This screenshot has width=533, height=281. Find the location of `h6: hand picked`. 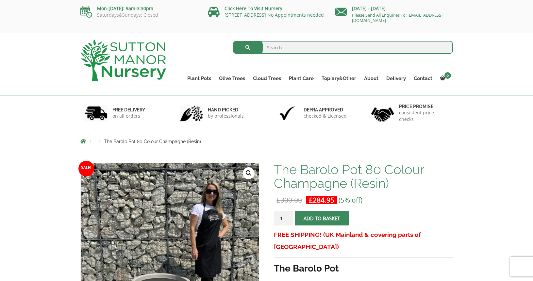

h6: hand picked is located at coordinates (226, 110).